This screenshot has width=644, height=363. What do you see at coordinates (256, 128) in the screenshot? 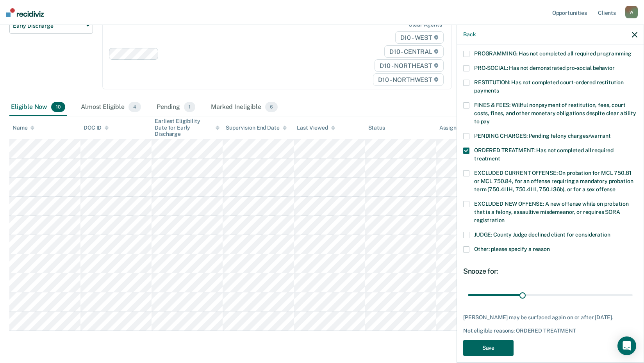
I see `div: Supervision End Date` at bounding box center [256, 128].